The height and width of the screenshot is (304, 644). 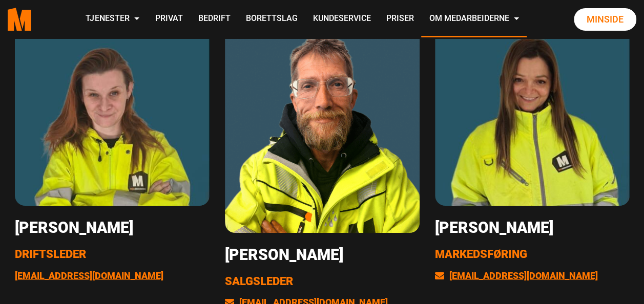 What do you see at coordinates (400, 19) in the screenshot?
I see `a: Priser` at bounding box center [400, 19].